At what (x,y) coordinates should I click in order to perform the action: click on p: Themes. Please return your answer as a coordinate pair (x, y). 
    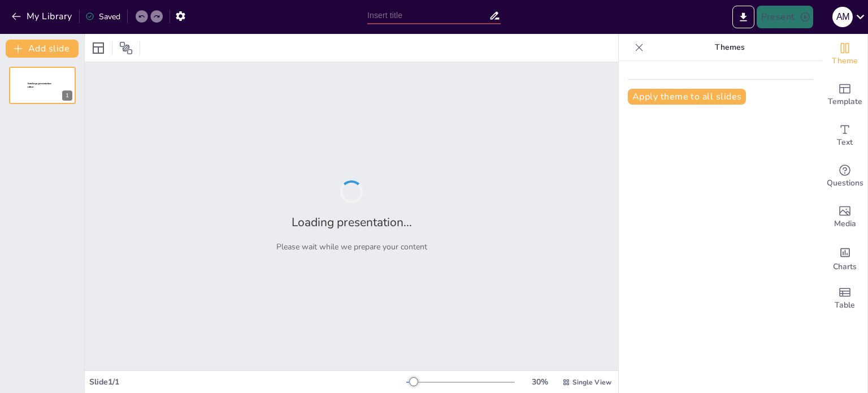
    Looking at the image, I should click on (730, 48).